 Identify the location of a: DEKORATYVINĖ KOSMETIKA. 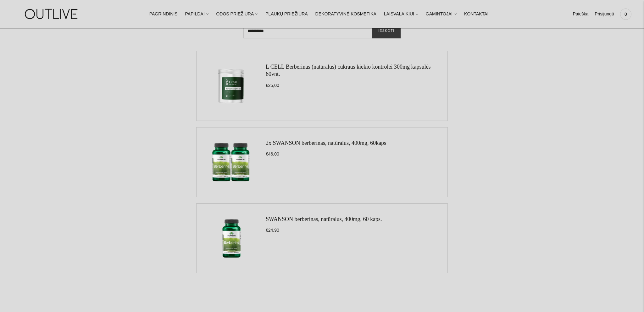
(346, 14).